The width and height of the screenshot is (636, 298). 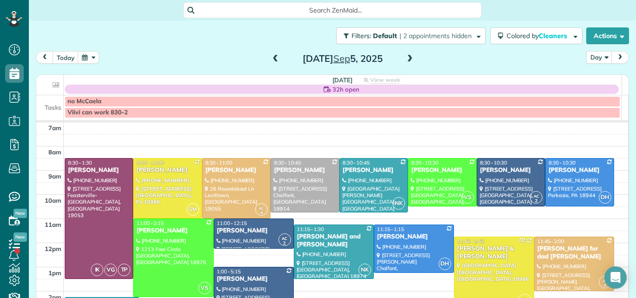 I want to click on button: Filters: Default | 2 appointments hidden, so click(x=411, y=36).